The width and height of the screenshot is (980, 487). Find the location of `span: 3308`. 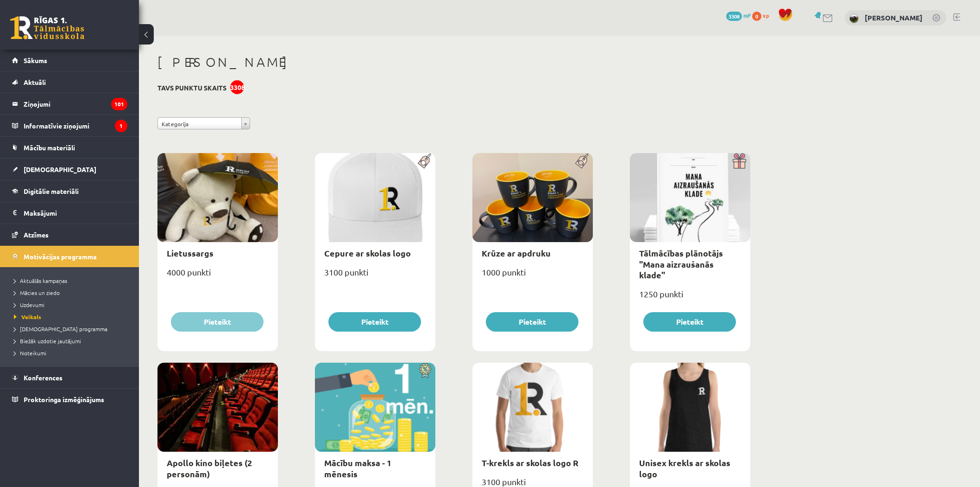

span: 3308 is located at coordinates (734, 17).